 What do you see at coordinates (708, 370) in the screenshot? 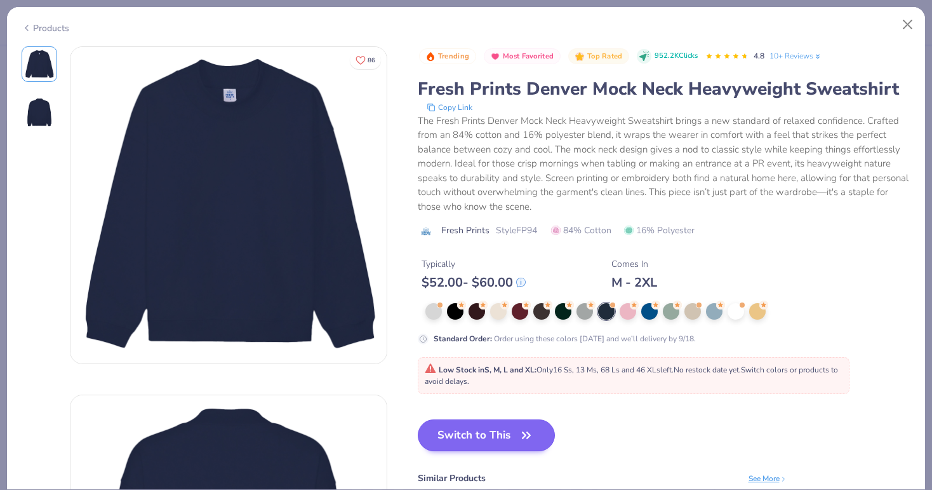
I see `span: No restock date yet.` at bounding box center [708, 370].